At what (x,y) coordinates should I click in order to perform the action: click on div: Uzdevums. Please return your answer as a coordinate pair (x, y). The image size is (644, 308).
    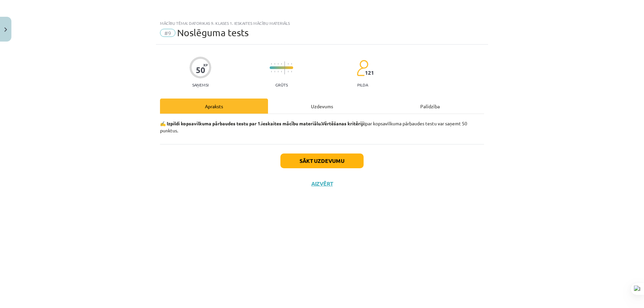
    Looking at the image, I should click on (322, 106).